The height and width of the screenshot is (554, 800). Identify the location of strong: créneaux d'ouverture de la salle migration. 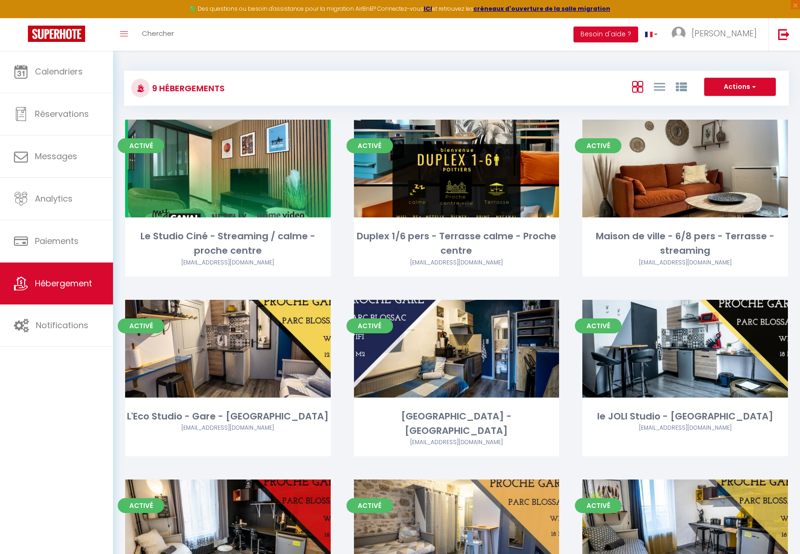
(542, 8).